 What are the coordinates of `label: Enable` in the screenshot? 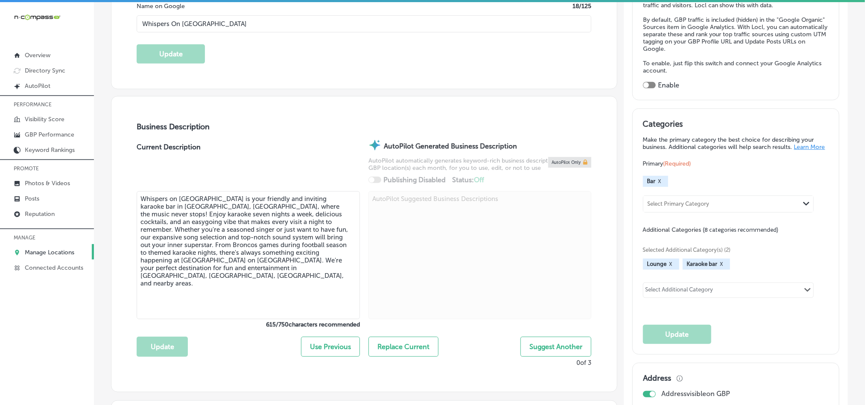 It's located at (669, 85).